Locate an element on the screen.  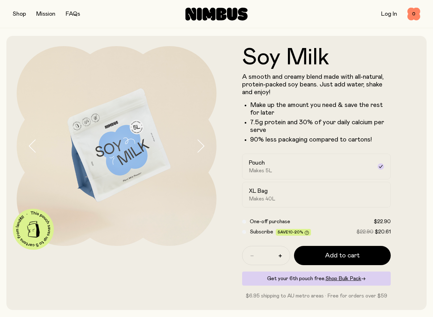
span: 0 is located at coordinates (413, 14).